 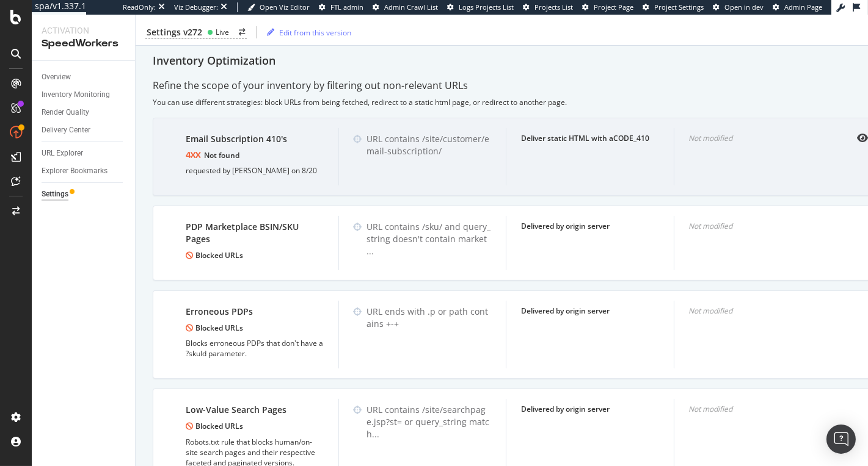 What do you see at coordinates (405, 7) in the screenshot?
I see `a: Admin Crawl List` at bounding box center [405, 7].